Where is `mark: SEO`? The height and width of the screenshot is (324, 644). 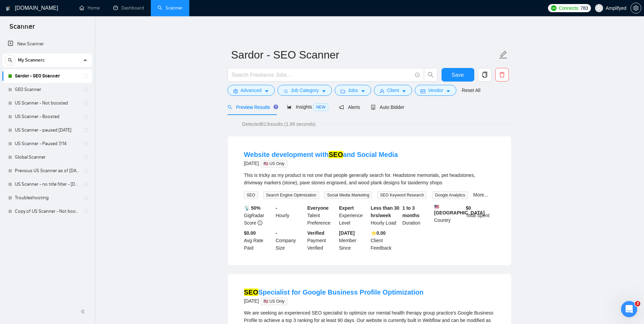
mark: SEO is located at coordinates (251, 292).